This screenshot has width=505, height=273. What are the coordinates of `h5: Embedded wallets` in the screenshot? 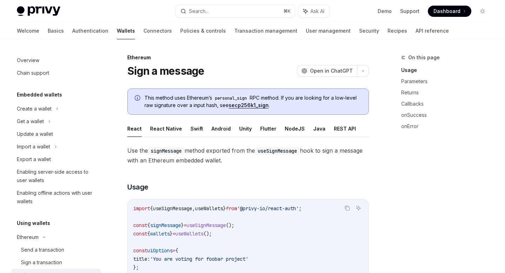 It's located at (39, 95).